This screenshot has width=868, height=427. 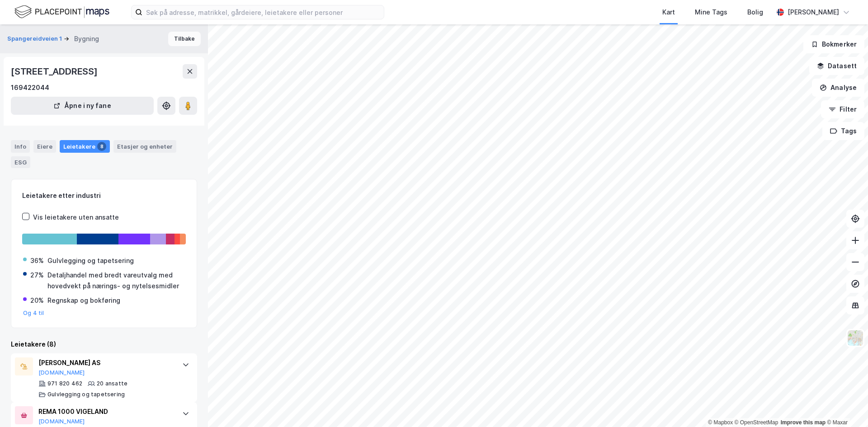 I want to click on button: Datasett, so click(x=837, y=66).